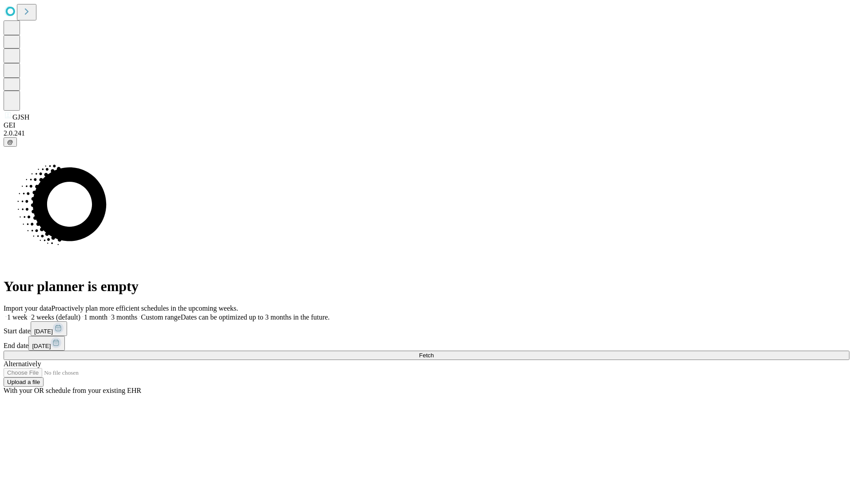 Image resolution: width=853 pixels, height=480 pixels. What do you see at coordinates (426, 328) in the screenshot?
I see `div: Start date` at bounding box center [426, 328].